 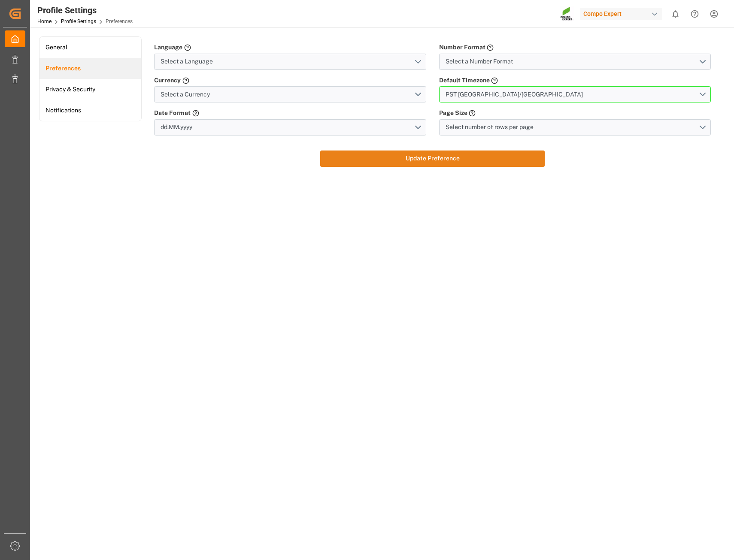 What do you see at coordinates (45, 21) in the screenshot?
I see `a: Home` at bounding box center [45, 21].